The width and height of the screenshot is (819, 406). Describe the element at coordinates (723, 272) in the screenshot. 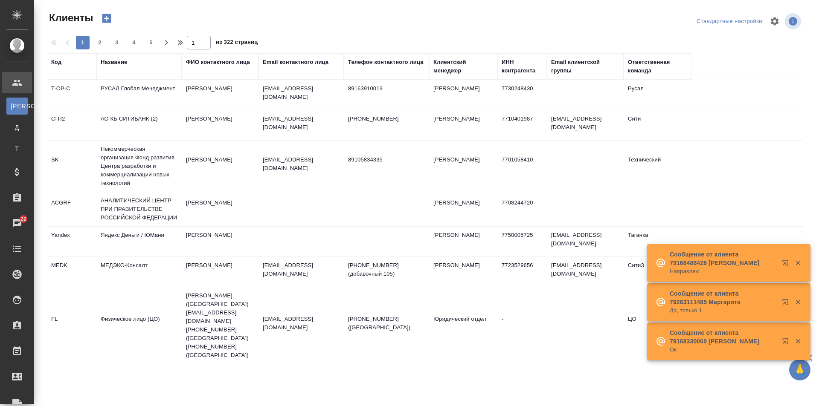

I see `p: Направляю` at that location.